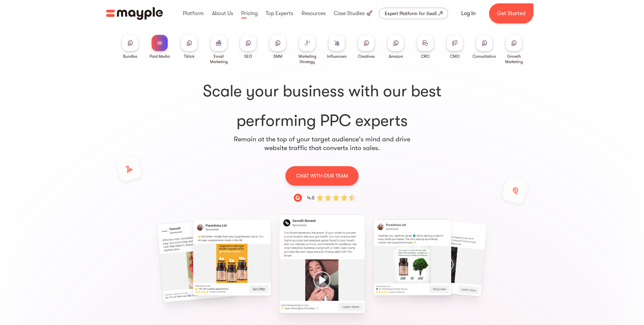  I want to click on a: Get Started, so click(511, 13).